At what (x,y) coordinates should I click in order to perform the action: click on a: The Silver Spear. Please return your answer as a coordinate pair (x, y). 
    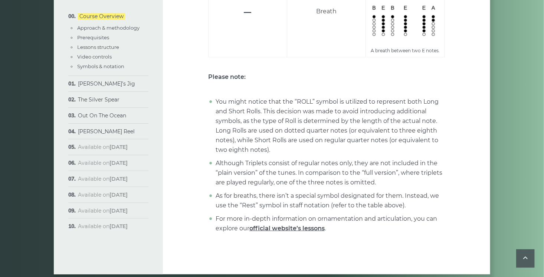
    Looking at the image, I should click on (99, 100).